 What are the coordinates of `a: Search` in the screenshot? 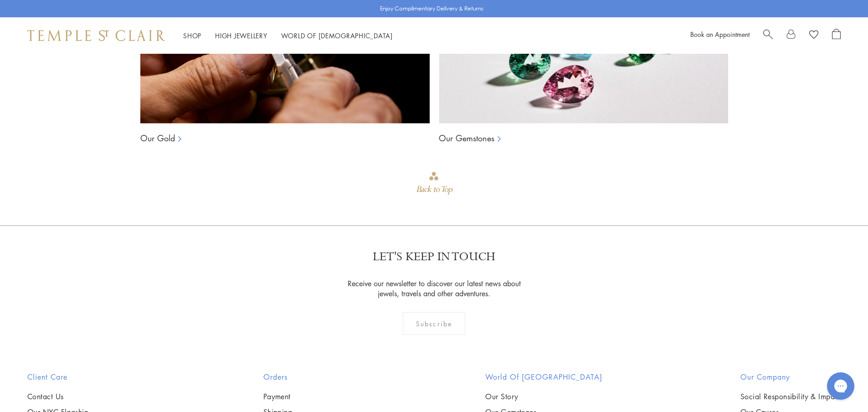 It's located at (768, 35).